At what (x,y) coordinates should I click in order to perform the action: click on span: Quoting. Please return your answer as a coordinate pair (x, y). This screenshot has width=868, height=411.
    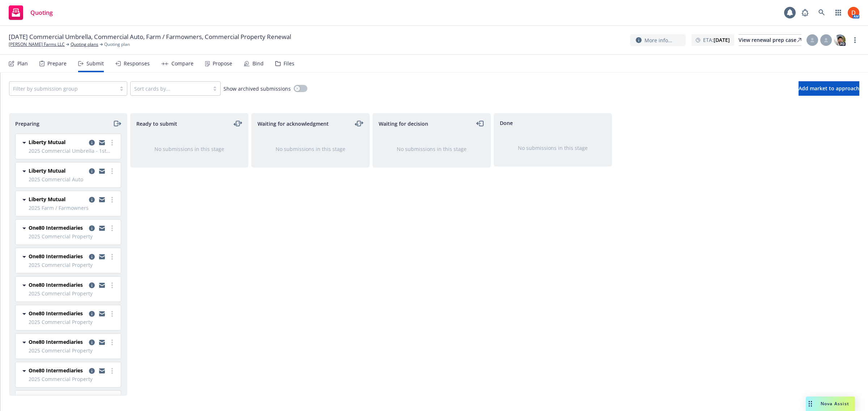
    Looking at the image, I should click on (41, 12).